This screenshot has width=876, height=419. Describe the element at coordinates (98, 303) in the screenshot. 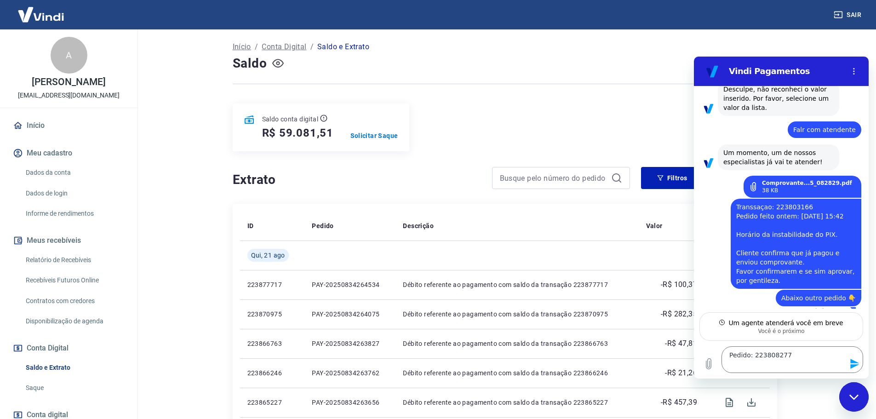

I see `textarea: Pedido: 223808277` at that location.